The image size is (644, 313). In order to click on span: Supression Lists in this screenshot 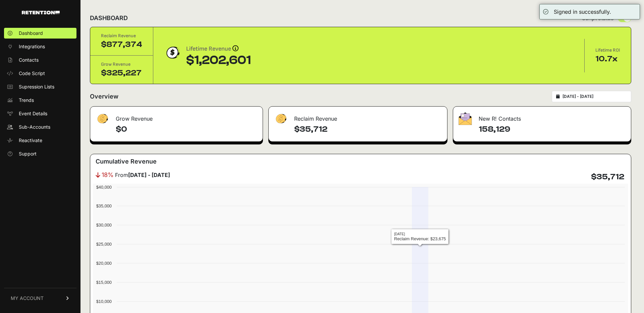, I will do `click(37, 87)`.